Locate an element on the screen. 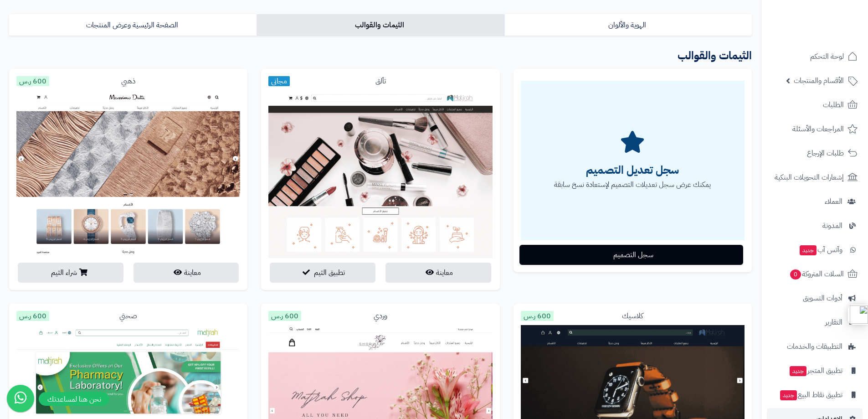 Image resolution: width=868 pixels, height=419 pixels. div: صحتي is located at coordinates (128, 316).